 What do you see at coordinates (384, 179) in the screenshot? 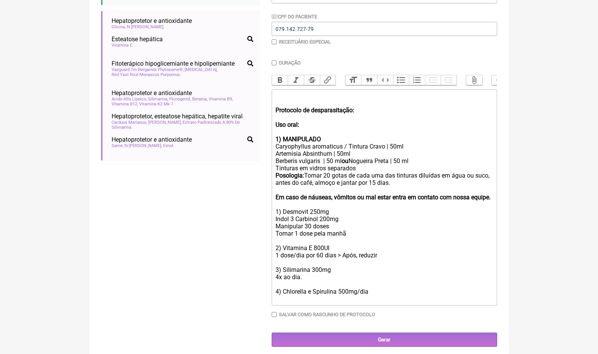
I see `div: Tomar 20 gotas de cada uma das tinturas diluídas em água ou suco, antes do café, almoço e jantar ...` at bounding box center [384, 179].